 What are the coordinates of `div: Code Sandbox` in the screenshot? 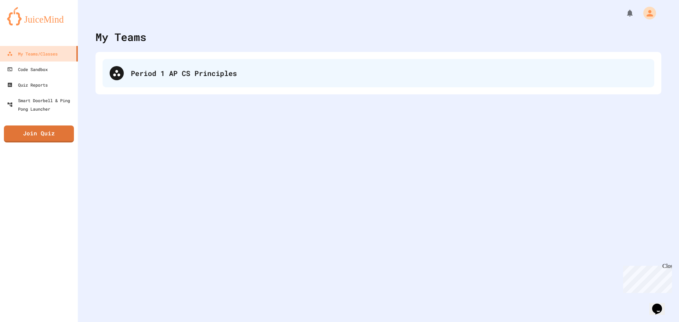 It's located at (27, 69).